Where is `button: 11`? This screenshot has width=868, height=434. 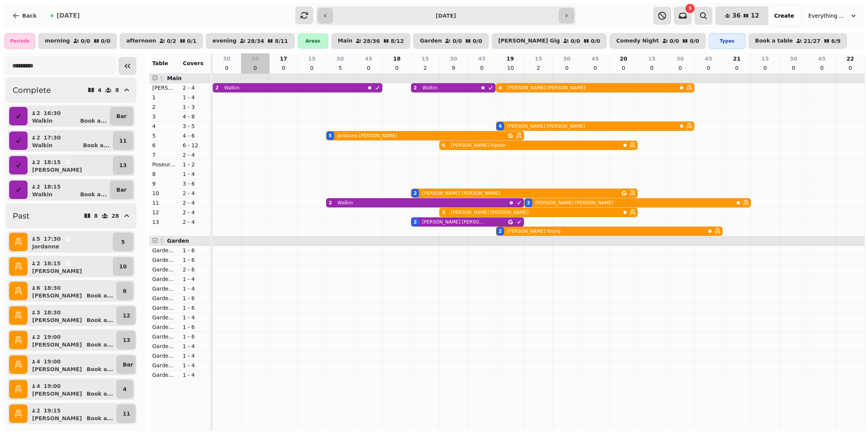
button: 11 is located at coordinates (123, 140).